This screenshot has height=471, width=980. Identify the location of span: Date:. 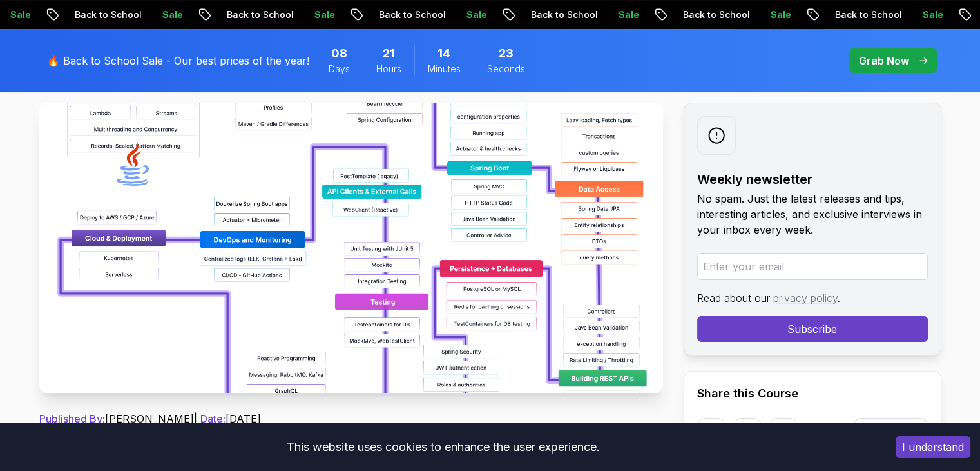
(212, 419).